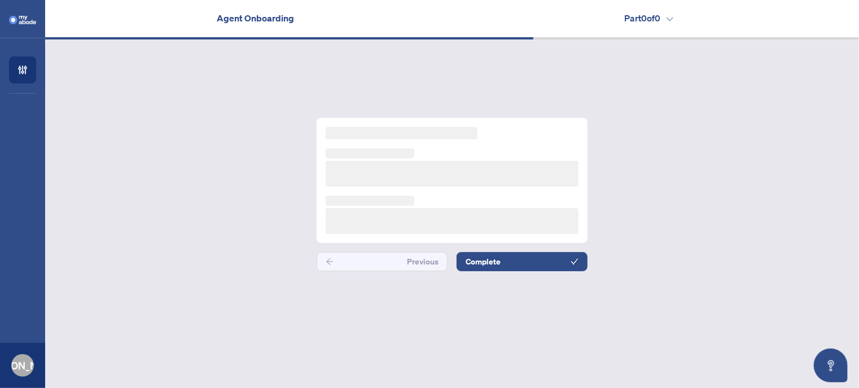  I want to click on button: Previous, so click(382, 262).